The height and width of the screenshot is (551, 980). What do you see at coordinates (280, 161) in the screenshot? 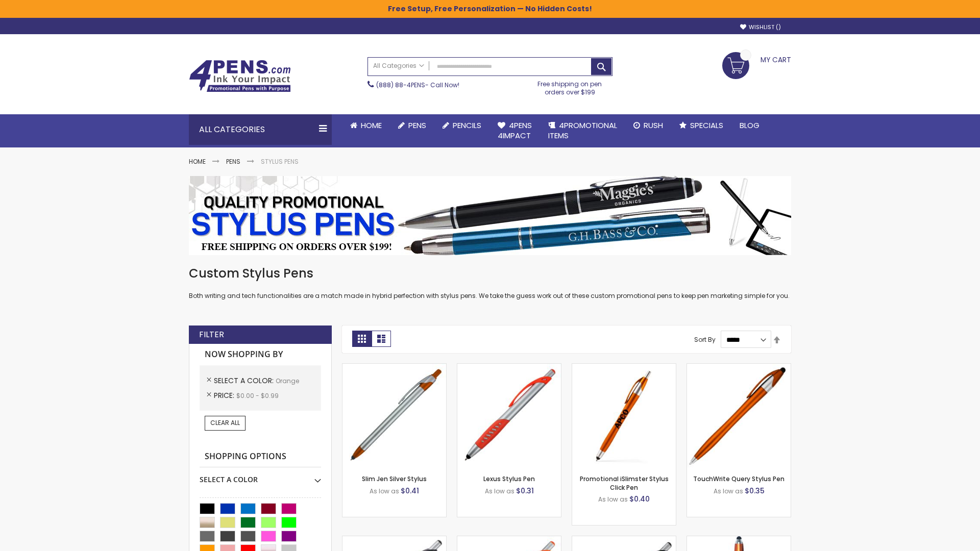
I see `strong: Stylus Pens` at bounding box center [280, 161].